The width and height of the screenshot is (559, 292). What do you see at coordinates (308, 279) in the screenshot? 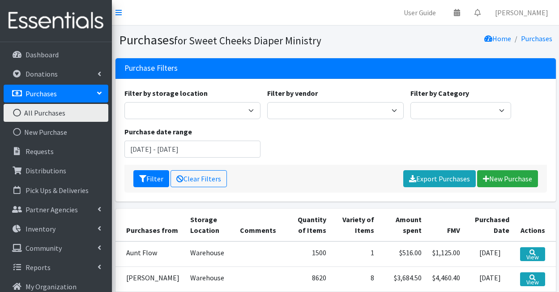
I see `td: 8620` at bounding box center [308, 279].